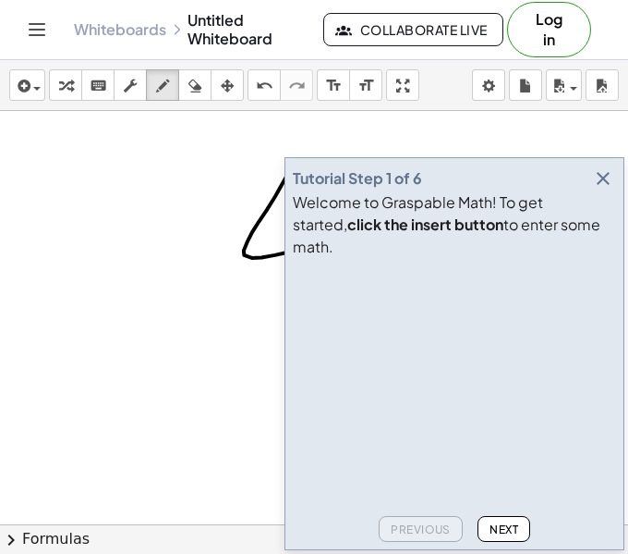  Describe the element at coordinates (98, 85) in the screenshot. I see `button: keyboard` at that location.